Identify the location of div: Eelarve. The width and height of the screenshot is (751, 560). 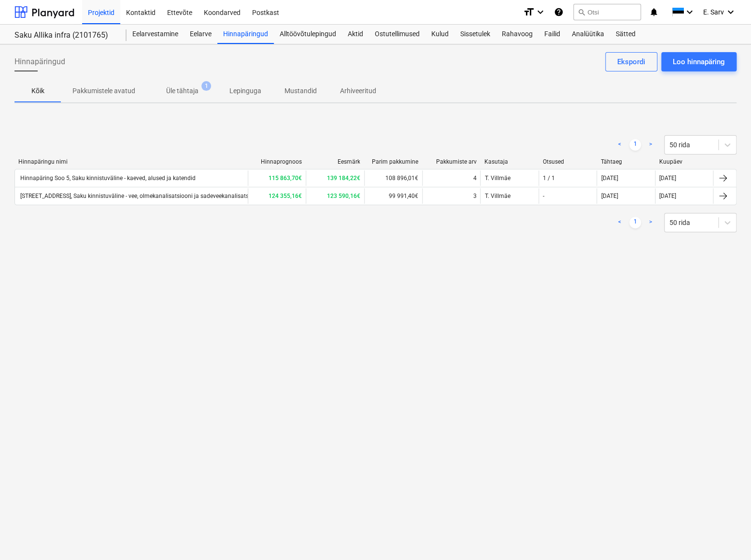
(200, 34).